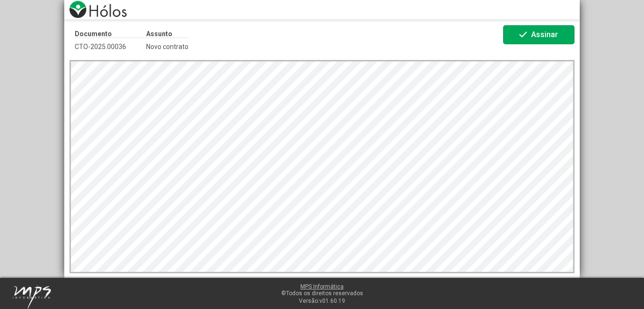 The image size is (644, 309). Describe the element at coordinates (98, 9) in the screenshot. I see `img: logo-holos.png` at that location.